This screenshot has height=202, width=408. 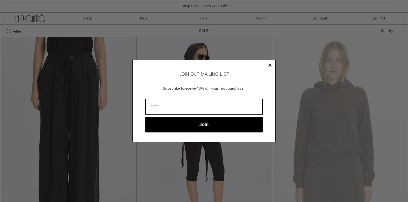 What do you see at coordinates (204, 74) in the screenshot?
I see `span: JOIN OUR MAILING LIST` at bounding box center [204, 74].